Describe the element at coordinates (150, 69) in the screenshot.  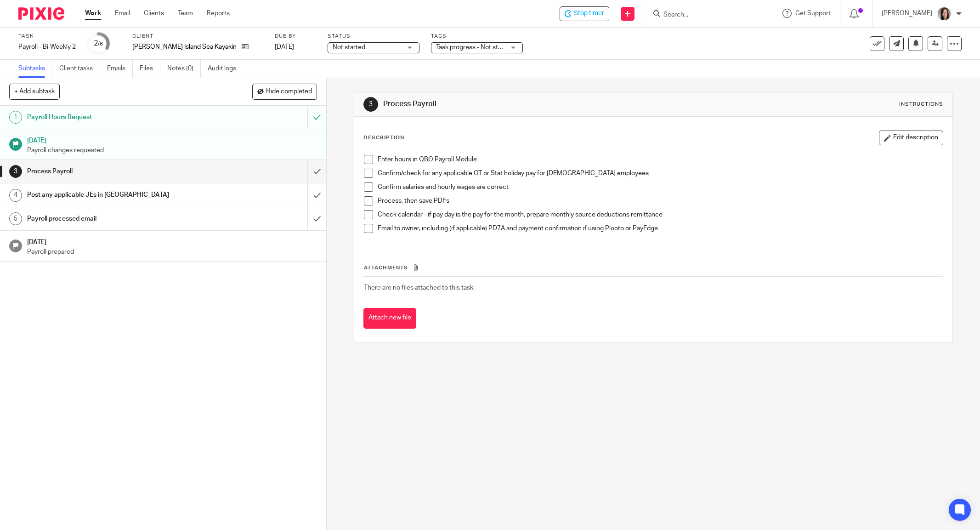
I see `a: Files` at that location.